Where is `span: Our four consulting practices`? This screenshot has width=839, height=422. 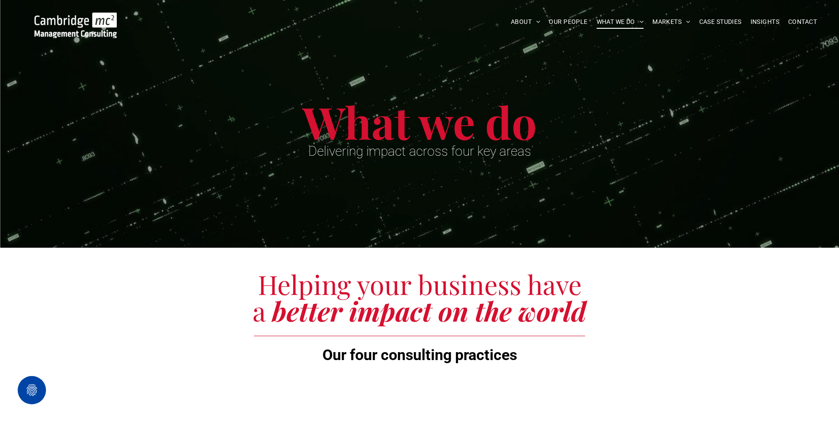 span: Our four consulting practices is located at coordinates (420, 355).